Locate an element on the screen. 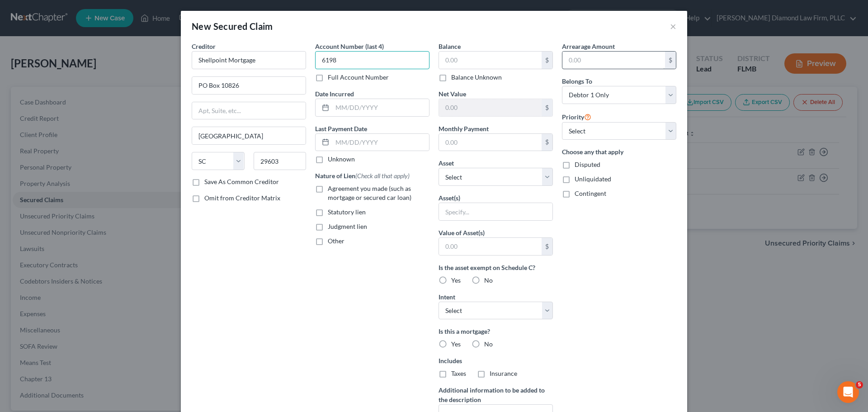 This screenshot has height=412, width=868. label: Value of Asset(s) is located at coordinates (462, 232).